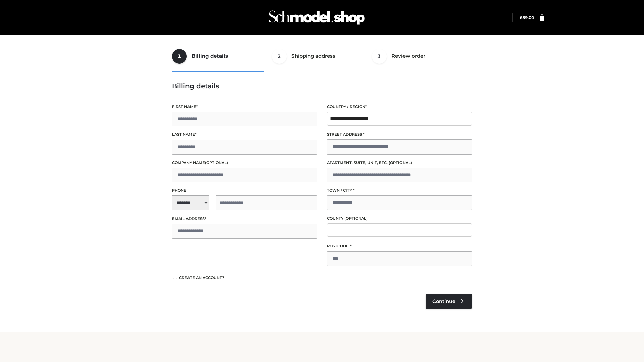 The height and width of the screenshot is (362, 644). I want to click on a: £89.00, so click(527, 18).